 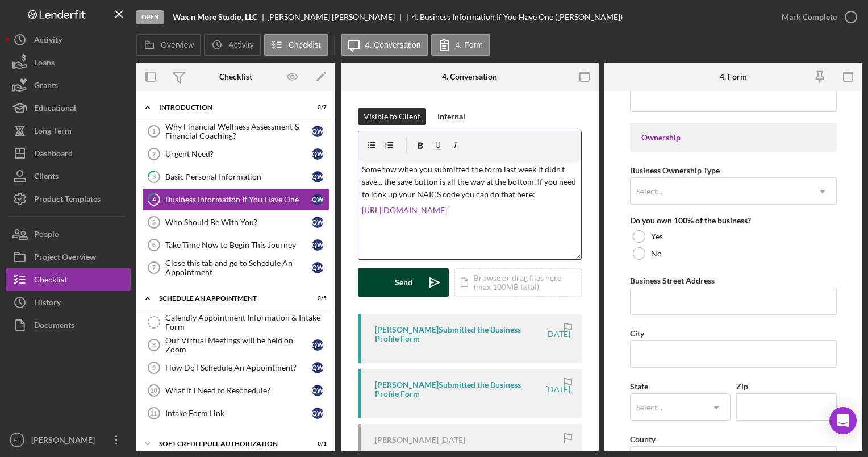 I want to click on time: 2025-09-15 21:10, so click(x=453, y=440).